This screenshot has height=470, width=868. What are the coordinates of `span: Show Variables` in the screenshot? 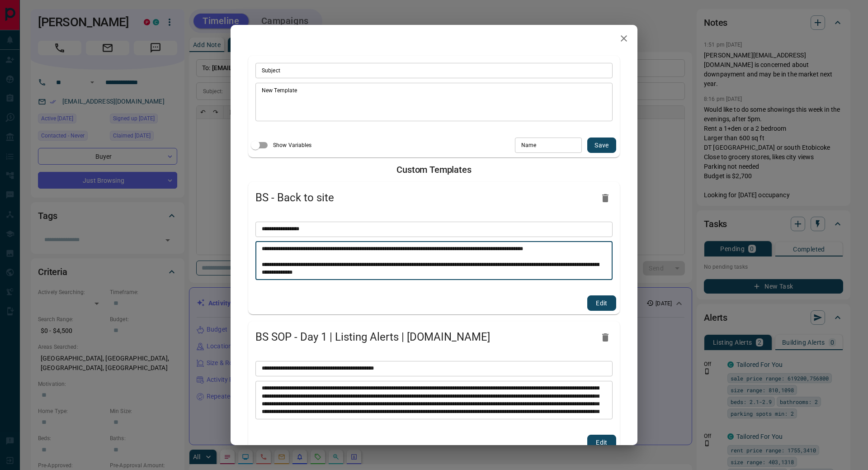 It's located at (293, 145).